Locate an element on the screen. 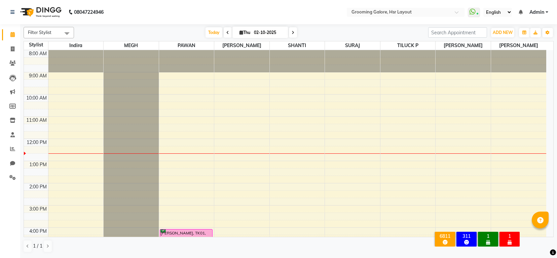  div: 8:00 AM is located at coordinates (38, 54).